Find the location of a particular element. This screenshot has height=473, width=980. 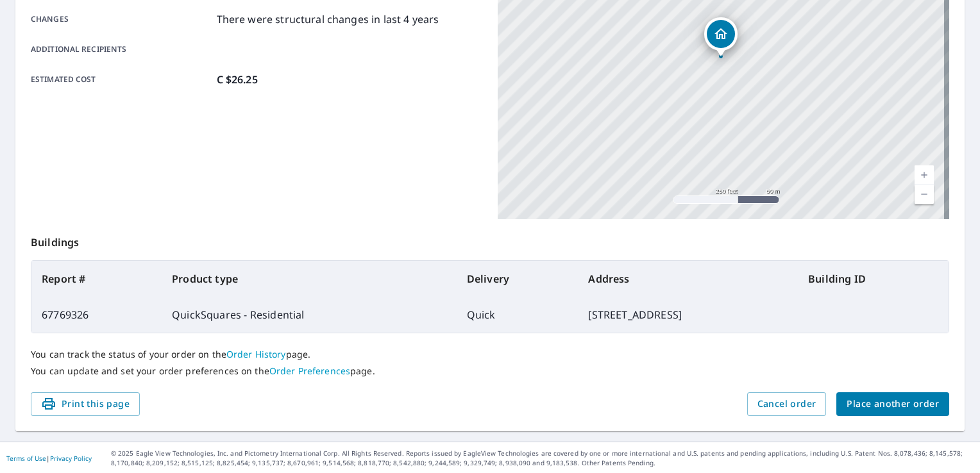

a: Current Level 17, Zoom In is located at coordinates (924, 175).